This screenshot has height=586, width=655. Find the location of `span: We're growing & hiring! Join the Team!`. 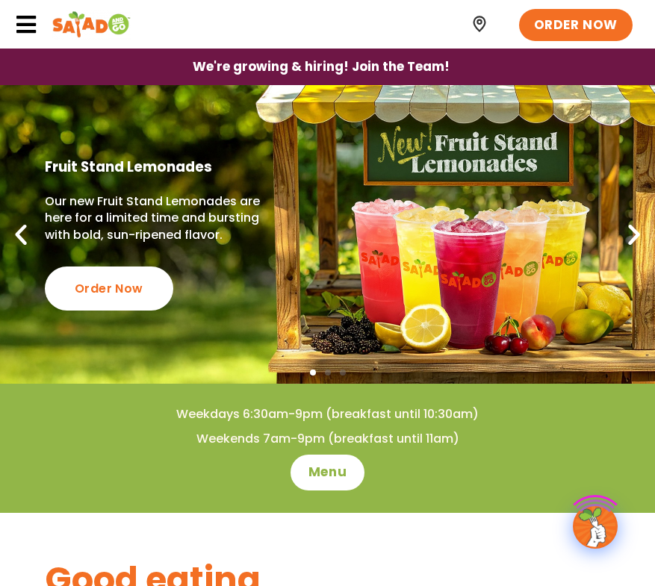

span: We're growing & hiring! Join the Team! is located at coordinates (321, 66).